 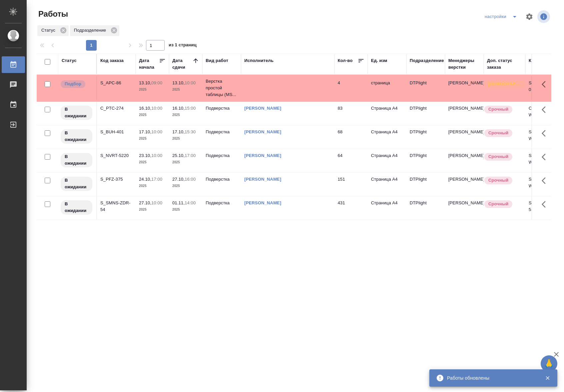 What do you see at coordinates (222, 88) in the screenshot?
I see `p: Верстка простой таблицы (MS...` at bounding box center [222, 88].